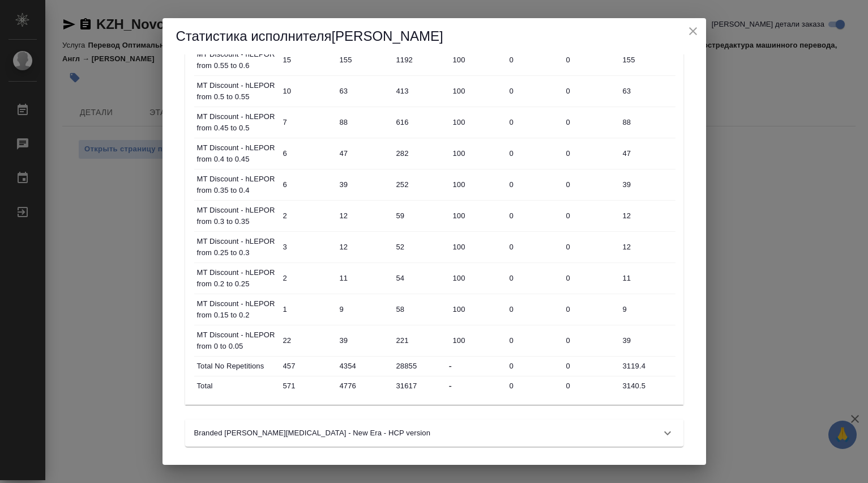 Image resolution: width=868 pixels, height=483 pixels. Describe the element at coordinates (237, 247) in the screenshot. I see `p: MT Discount - hLEPOR from 0.25 to 0.3` at that location.